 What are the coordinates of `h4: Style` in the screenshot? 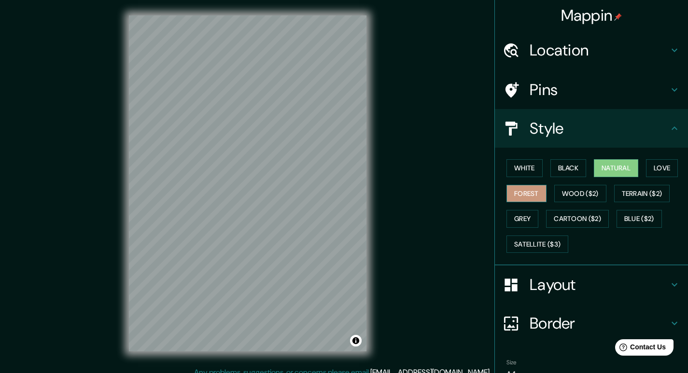 It's located at (599, 128).